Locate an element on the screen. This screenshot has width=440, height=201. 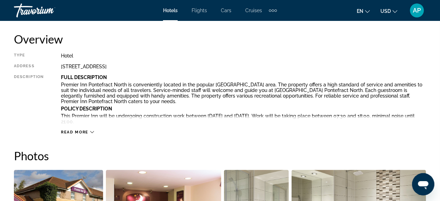
a: Hotels is located at coordinates (170, 10).